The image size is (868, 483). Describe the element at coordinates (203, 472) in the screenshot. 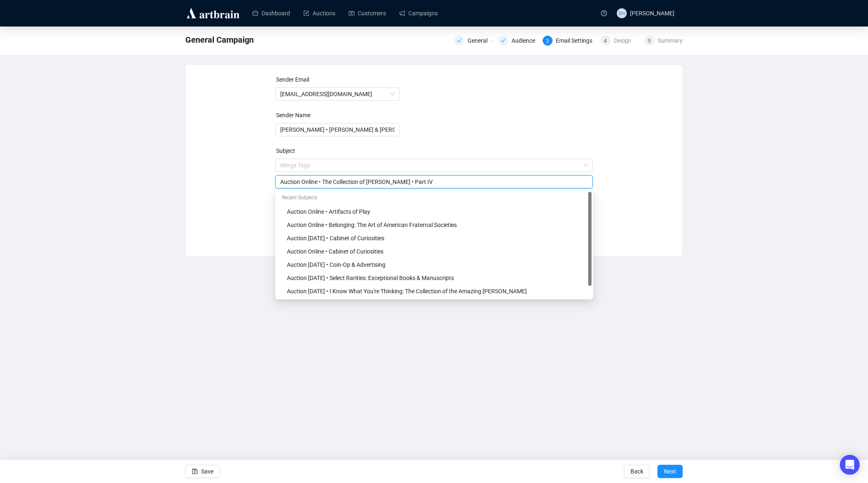

I see `button: Save` at that location.